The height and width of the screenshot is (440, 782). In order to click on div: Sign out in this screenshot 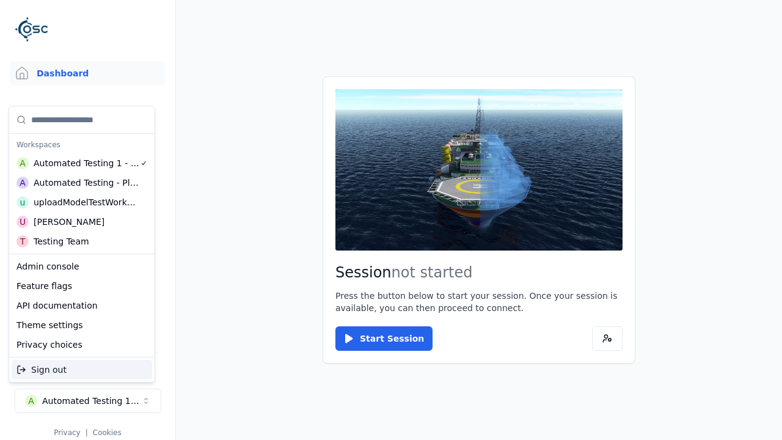, I will do `click(82, 370)`.